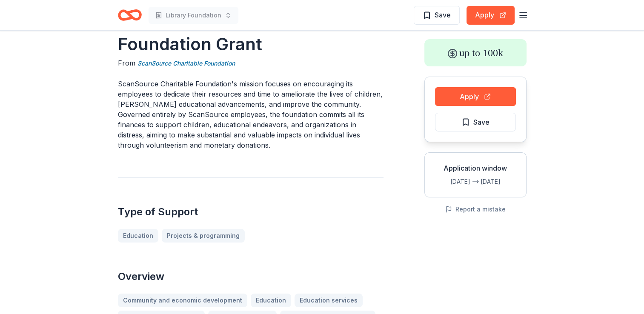 This screenshot has width=644, height=314. I want to click on a: Home, so click(130, 15).